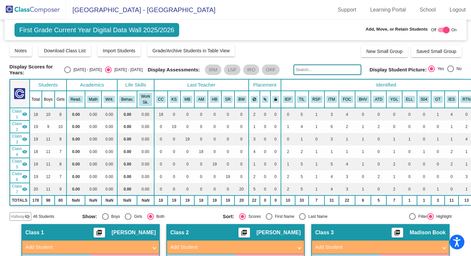 This screenshot has width=471, height=256. I want to click on button: BW, so click(241, 99).